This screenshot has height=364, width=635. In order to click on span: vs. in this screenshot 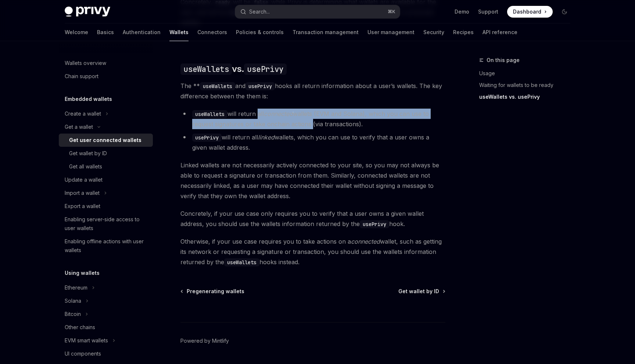, I will do `click(234, 69)`.